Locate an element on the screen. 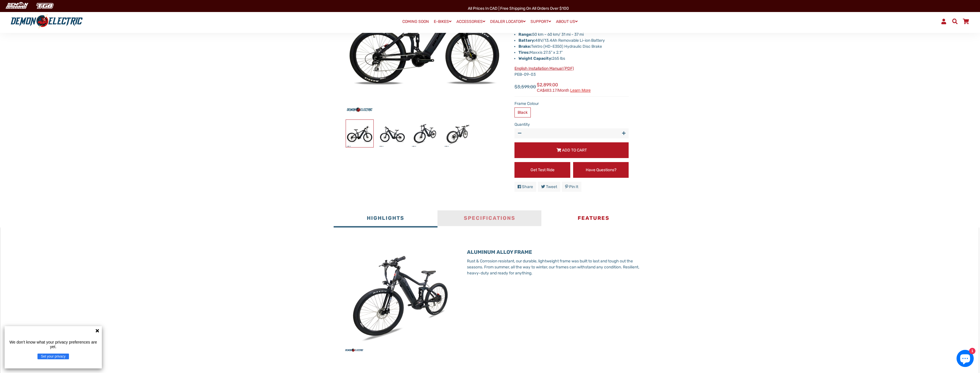  strong: Tires: is located at coordinates (524, 52).